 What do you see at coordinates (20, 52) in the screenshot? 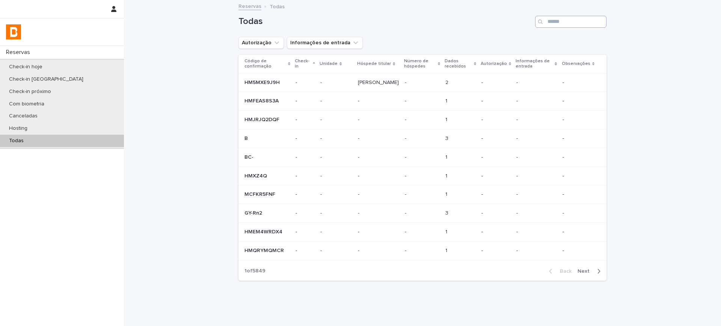
I see `p: Reservas` at bounding box center [20, 52].